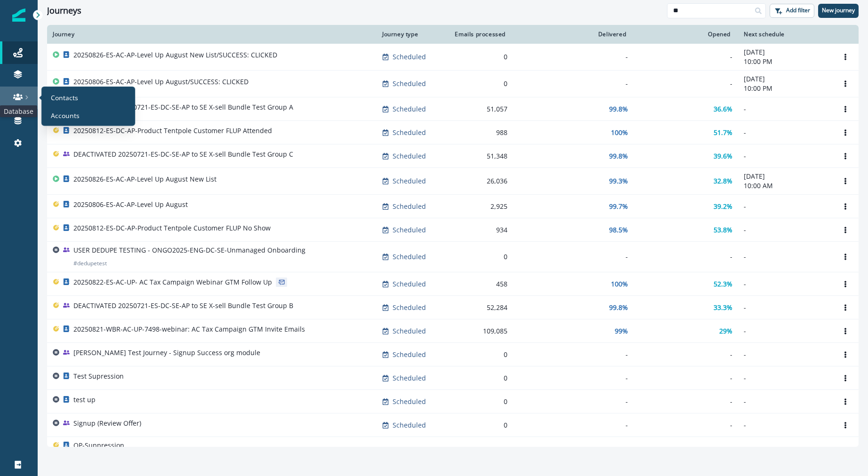  I want to click on p: 20250812-ES-DC-AP-Product Tentpole Customer FLUP No Show, so click(172, 228).